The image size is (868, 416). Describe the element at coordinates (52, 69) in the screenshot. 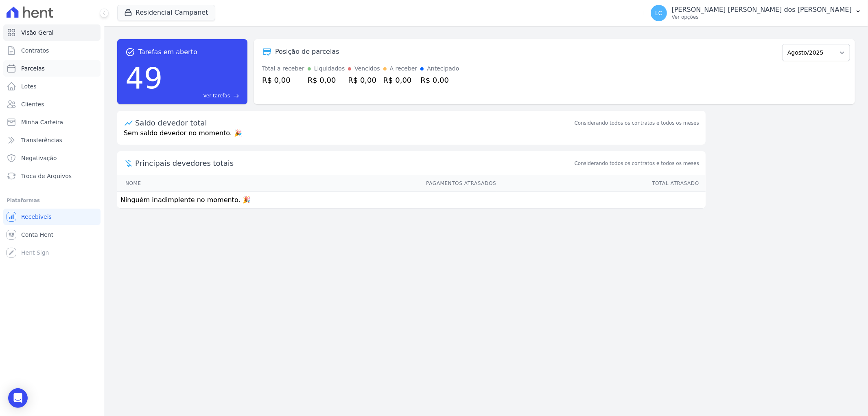

I see `a: Parcelas` at that location.